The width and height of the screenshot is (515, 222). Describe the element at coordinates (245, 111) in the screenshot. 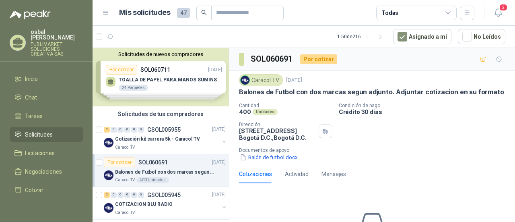

I see `p: 400` at that location.